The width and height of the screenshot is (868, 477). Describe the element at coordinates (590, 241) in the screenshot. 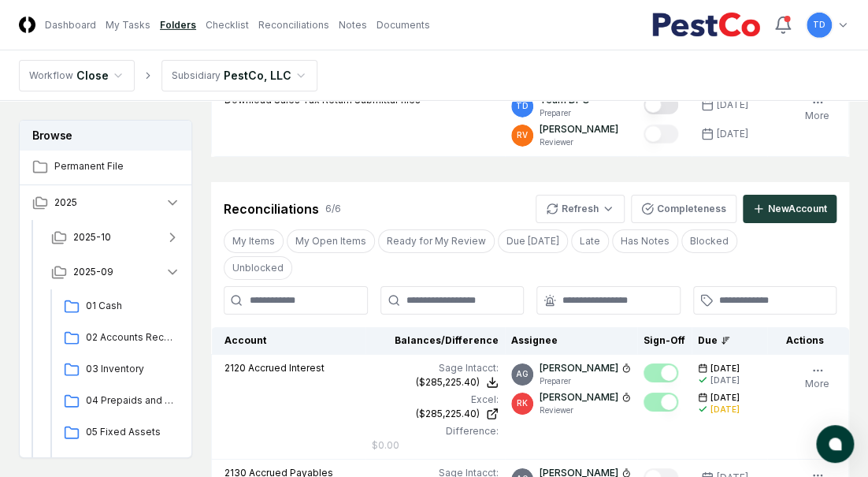

I see `button: Late` at that location.